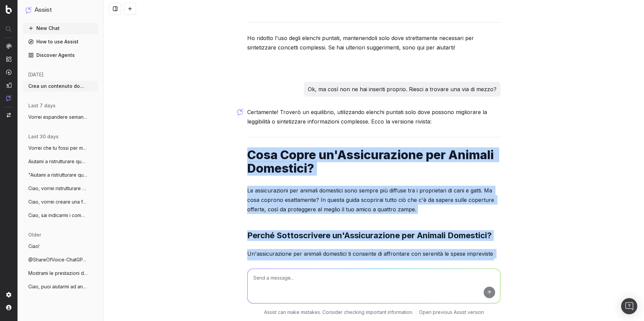 The width and height of the screenshot is (644, 321). I want to click on button: Ciao, vorrei creare una faq su questo ar, so click(60, 202).